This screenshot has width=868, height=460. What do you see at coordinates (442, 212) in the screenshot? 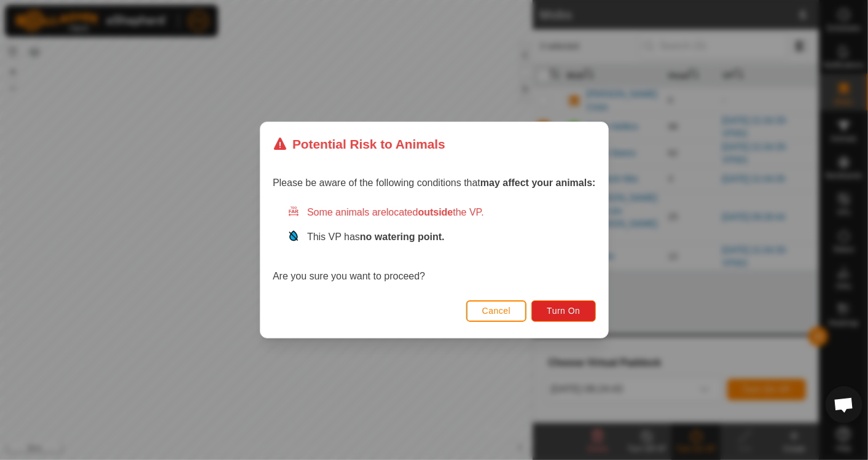
I see `div: Some animals are` at bounding box center [442, 212].